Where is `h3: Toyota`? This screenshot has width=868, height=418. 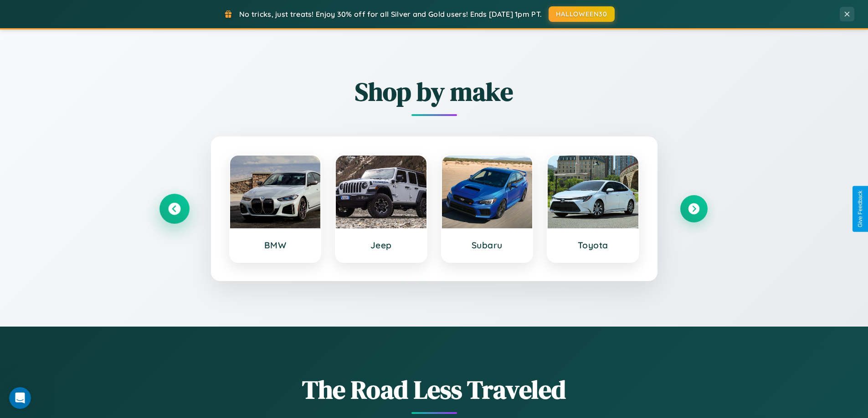
h3: Toyota is located at coordinates (592, 246).